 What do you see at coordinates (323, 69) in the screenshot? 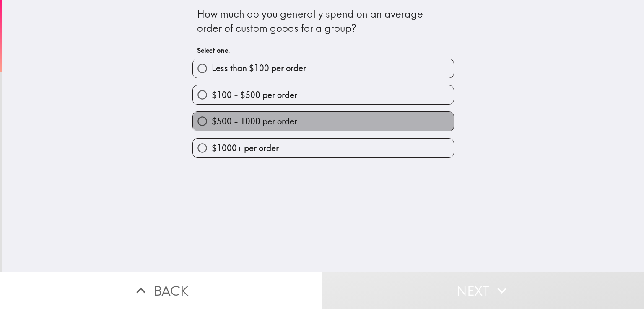
I see `button: Less than $100 per order` at bounding box center [323, 69].